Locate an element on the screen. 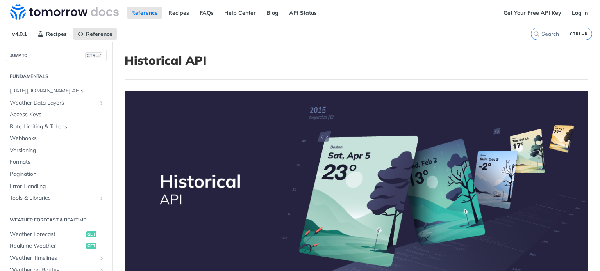 This screenshot has width=600, height=271. a: Rate Limiting & Tokens is located at coordinates (56, 127).